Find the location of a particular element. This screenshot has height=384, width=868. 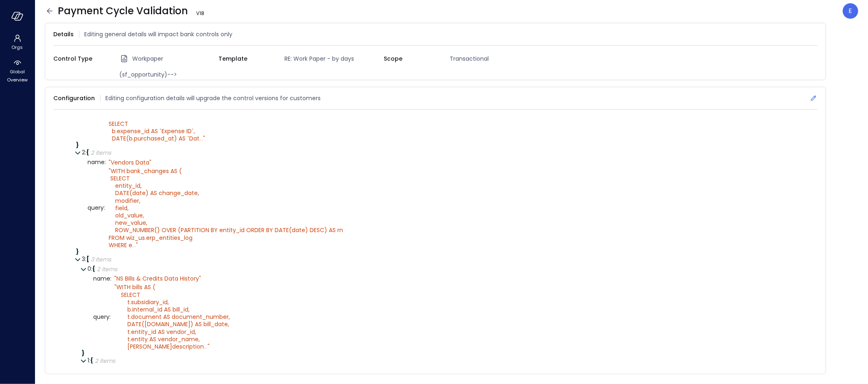

span: Scope is located at coordinates (410, 58).